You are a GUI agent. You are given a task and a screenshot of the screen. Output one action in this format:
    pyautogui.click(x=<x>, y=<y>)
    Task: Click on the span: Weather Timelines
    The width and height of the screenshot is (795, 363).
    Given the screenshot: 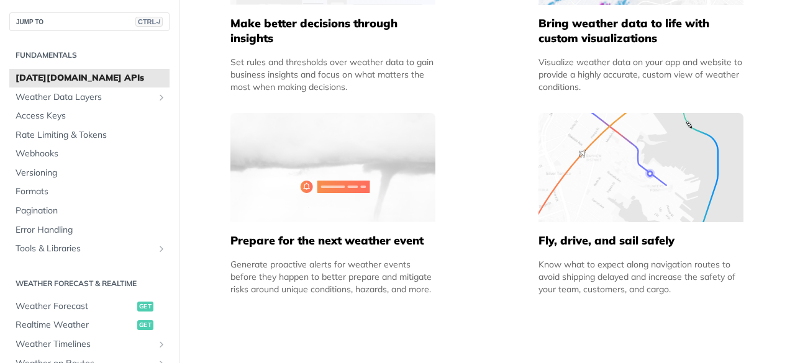 What is the action you would take?
    pyautogui.click(x=84, y=345)
    